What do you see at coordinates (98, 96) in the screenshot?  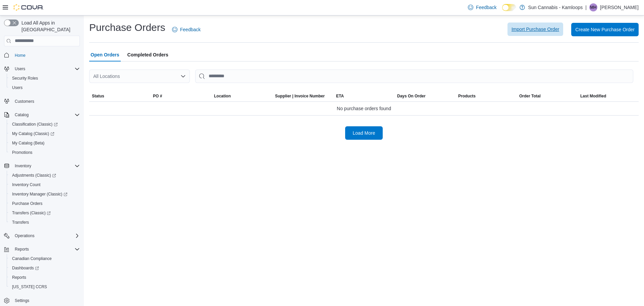 I see `span: Status` at bounding box center [98, 96].